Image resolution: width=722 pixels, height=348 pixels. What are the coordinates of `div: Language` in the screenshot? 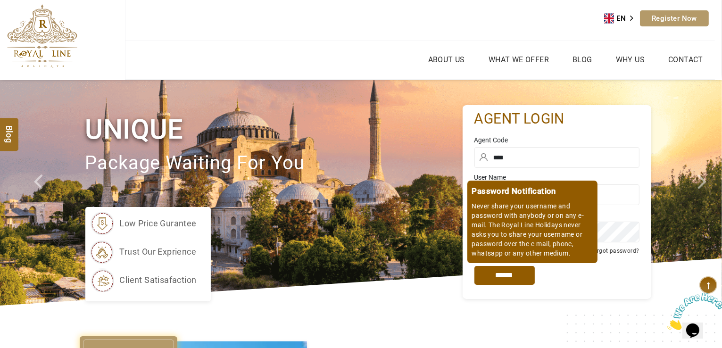 It's located at (622, 18).